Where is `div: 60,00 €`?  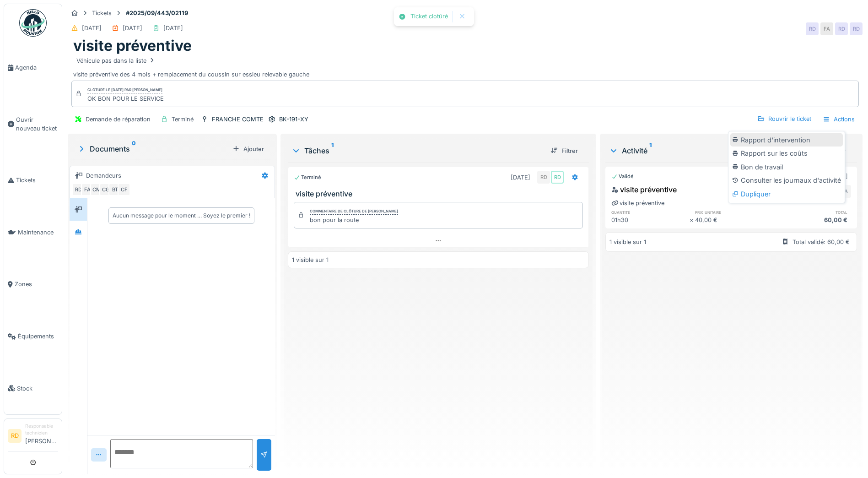
div: 60,00 € is located at coordinates (812, 220).